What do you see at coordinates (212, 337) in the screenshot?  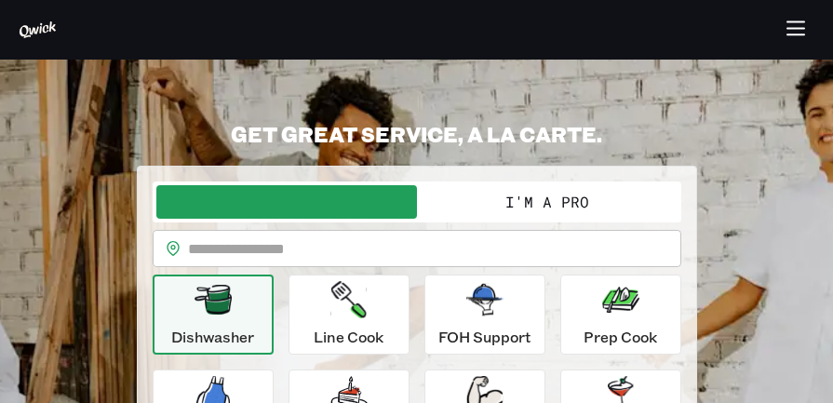 I see `p: Dishwasher` at bounding box center [212, 337].